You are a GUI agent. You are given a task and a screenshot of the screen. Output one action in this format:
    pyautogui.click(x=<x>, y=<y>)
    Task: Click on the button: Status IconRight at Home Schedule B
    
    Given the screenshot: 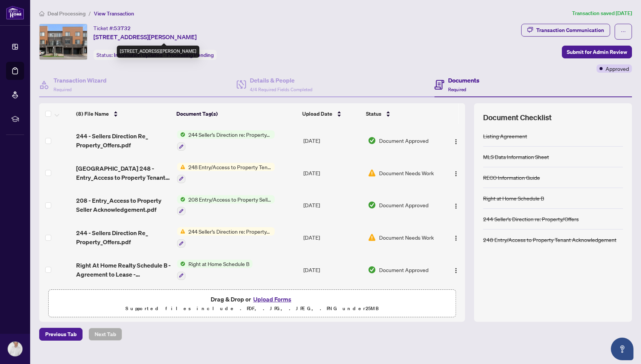 What is the action you would take?
    pyautogui.click(x=215, y=270)
    